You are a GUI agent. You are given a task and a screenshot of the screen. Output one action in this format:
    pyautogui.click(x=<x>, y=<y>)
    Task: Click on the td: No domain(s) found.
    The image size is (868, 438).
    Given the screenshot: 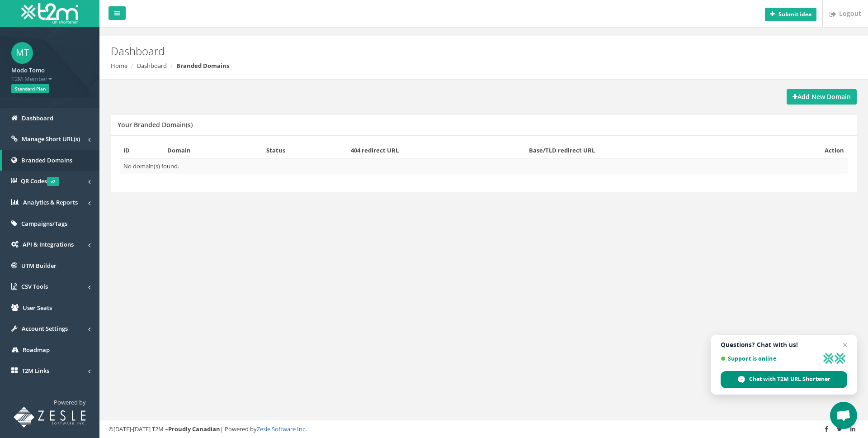 What is the action you would take?
    pyautogui.click(x=484, y=166)
    